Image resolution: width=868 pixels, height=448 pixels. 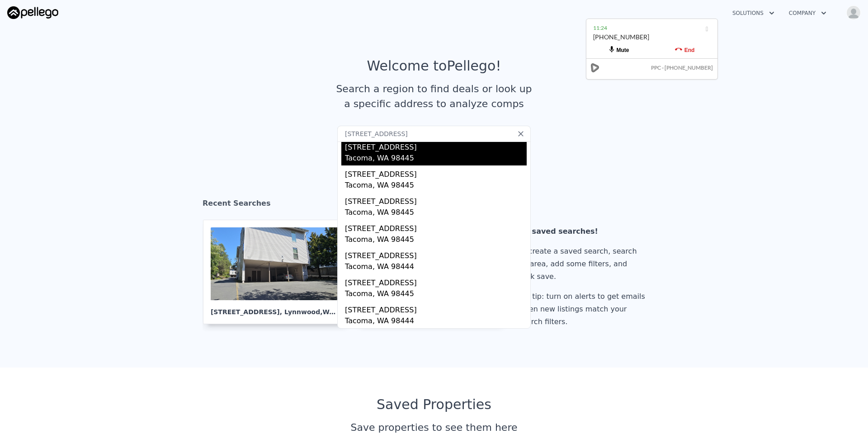 I want to click on div: Saved Properties, so click(x=434, y=404).